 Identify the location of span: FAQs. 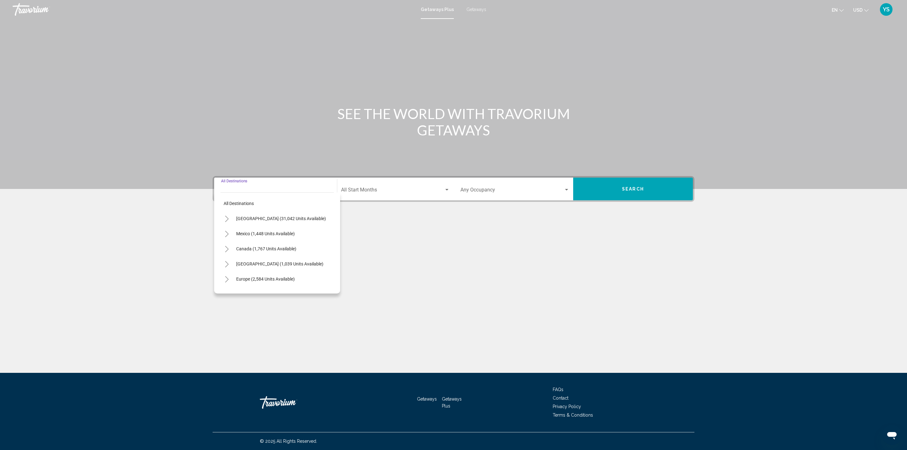
(558, 389).